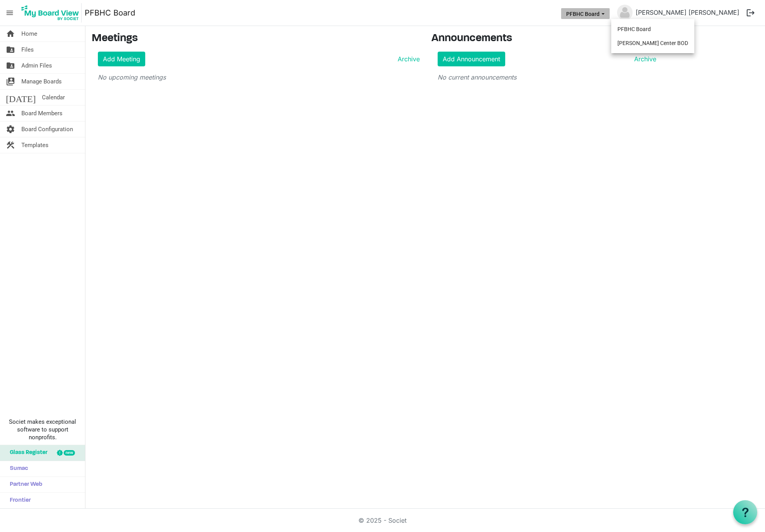 This screenshot has width=765, height=532. What do you see at coordinates (16, 469) in the screenshot?
I see `span: Sumac` at bounding box center [16, 469].